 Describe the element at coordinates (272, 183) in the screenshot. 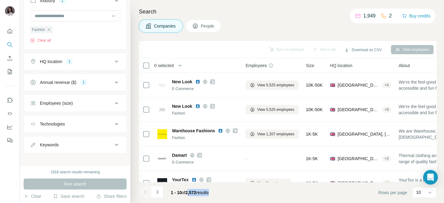

I see `span: View 3 employees` at that location.